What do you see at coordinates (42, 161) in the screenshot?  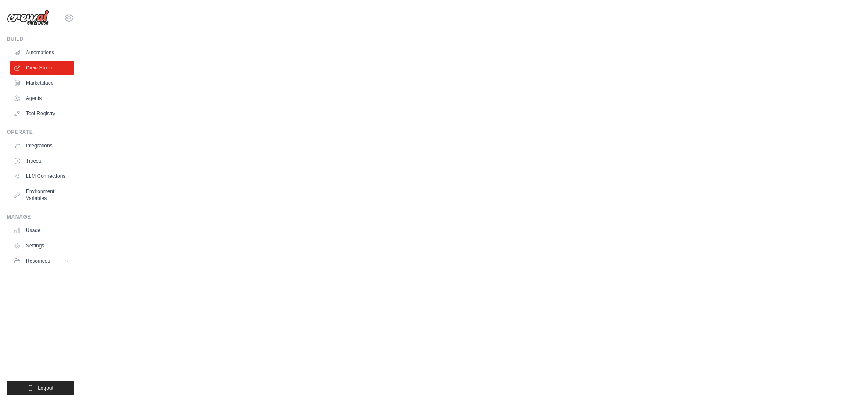 I see `a: Traces` at bounding box center [42, 161].